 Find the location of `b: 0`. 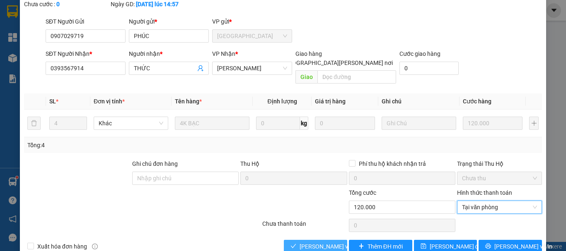

b: 0 is located at coordinates (58, 4).